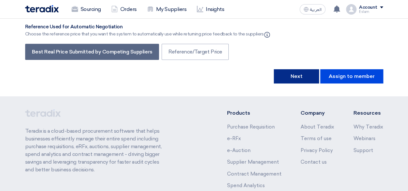 This screenshot has height=191, width=408. What do you see at coordinates (254, 113) in the screenshot?
I see `li: Products` at bounding box center [254, 113].